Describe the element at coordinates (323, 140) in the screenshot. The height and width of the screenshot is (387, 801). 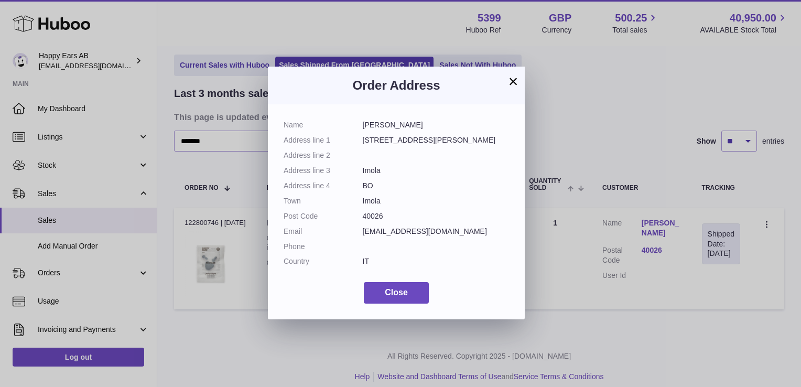
I see `dt: Address line 1` at that location.